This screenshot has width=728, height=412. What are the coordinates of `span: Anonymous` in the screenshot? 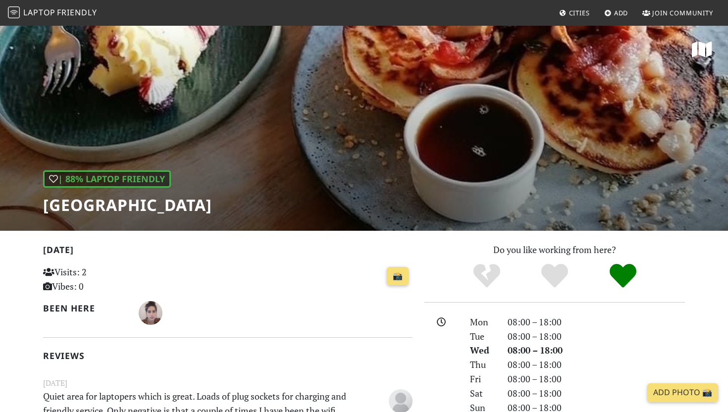 It's located at (401, 400).